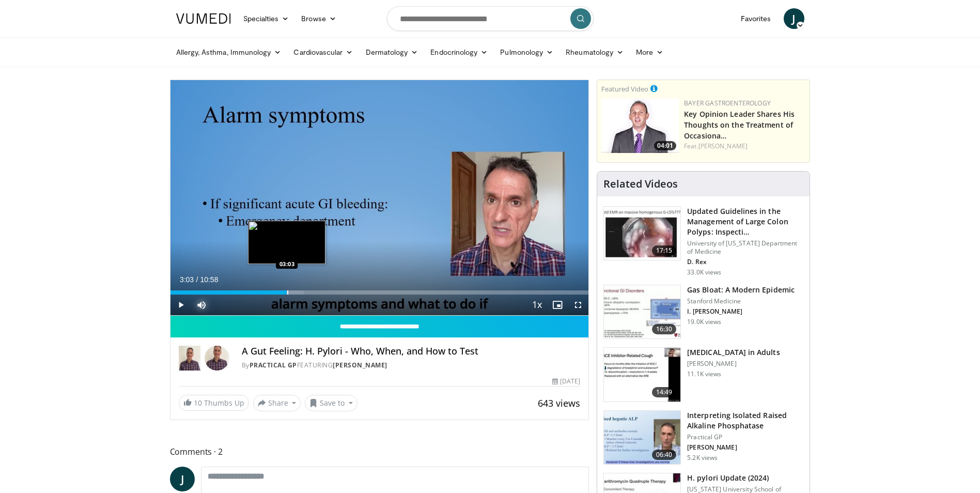 The width and height of the screenshot is (980, 493). Describe the element at coordinates (266, 18) in the screenshot. I see `a: Specialties` at that location.